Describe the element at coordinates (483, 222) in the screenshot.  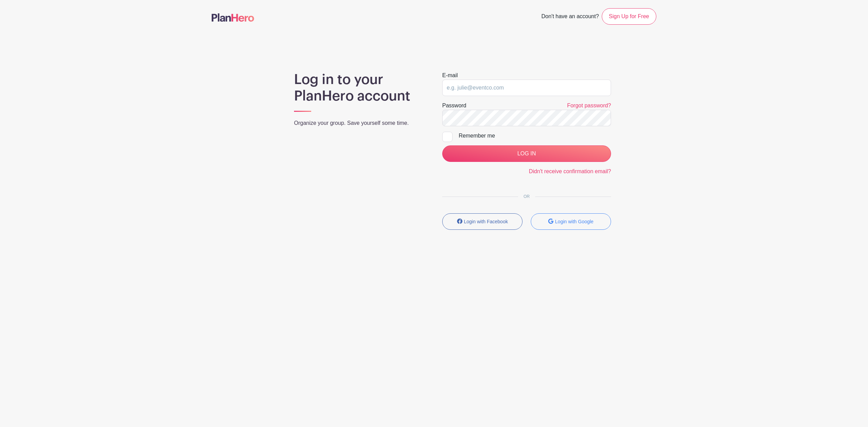
I see `button: Login with Facebook` at that location.